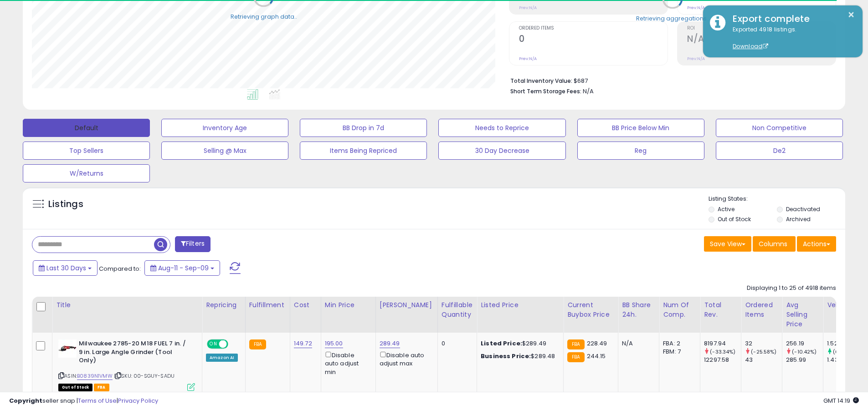  I want to click on button: Top Sellers, so click(86, 150).